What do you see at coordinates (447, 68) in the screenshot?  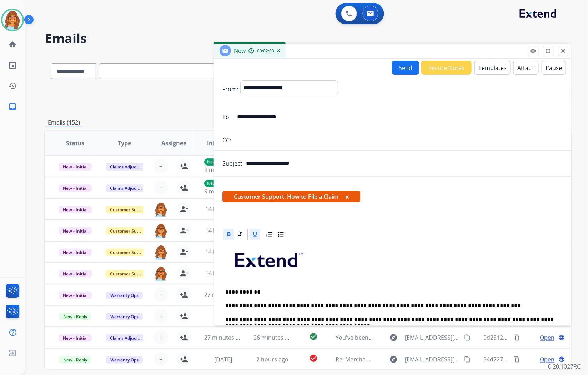 I see `button: Secure Notes` at bounding box center [447, 68].